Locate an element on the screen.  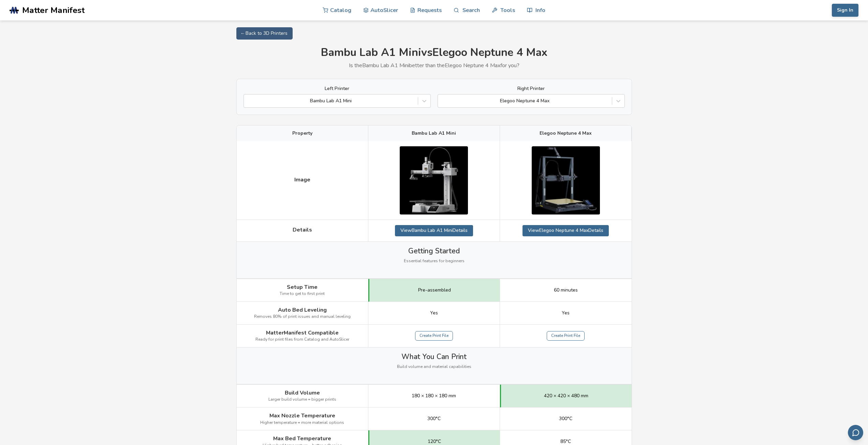
label: Right Printer is located at coordinates (531, 89).